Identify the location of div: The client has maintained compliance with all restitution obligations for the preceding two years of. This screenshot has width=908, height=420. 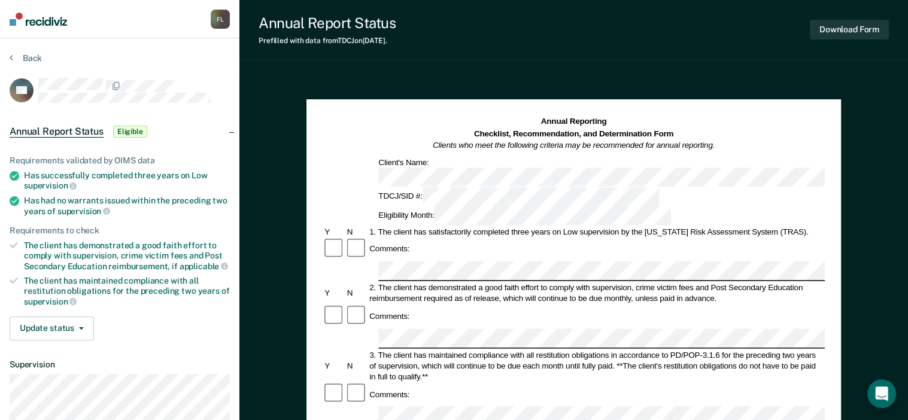
(127, 291).